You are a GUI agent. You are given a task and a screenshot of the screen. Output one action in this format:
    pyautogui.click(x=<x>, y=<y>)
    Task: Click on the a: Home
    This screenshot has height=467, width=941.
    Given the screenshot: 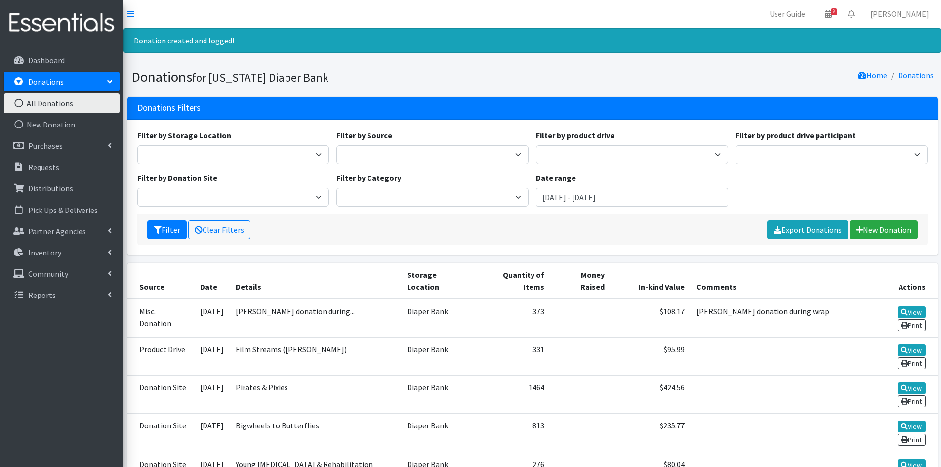 What is the action you would take?
    pyautogui.click(x=872, y=75)
    